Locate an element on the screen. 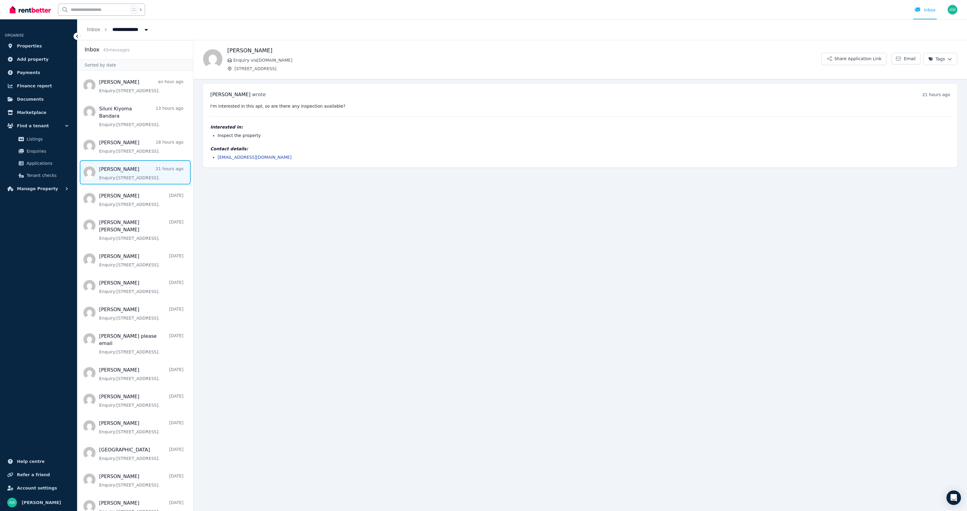  span: Help centre is located at coordinates (31, 461).